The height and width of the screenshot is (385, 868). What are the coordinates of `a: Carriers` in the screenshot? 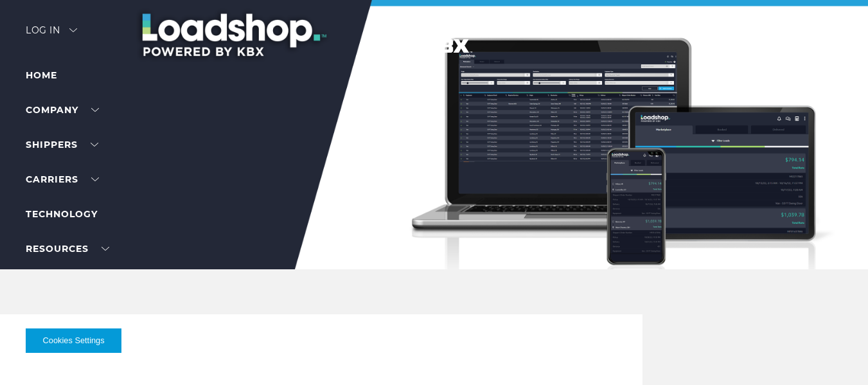 It's located at (62, 179).